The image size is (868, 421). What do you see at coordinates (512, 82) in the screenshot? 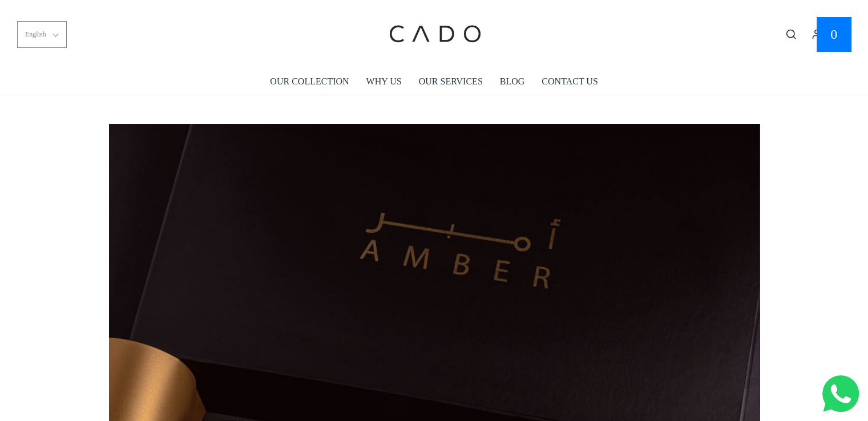
I see `a: BLOG` at bounding box center [512, 82].